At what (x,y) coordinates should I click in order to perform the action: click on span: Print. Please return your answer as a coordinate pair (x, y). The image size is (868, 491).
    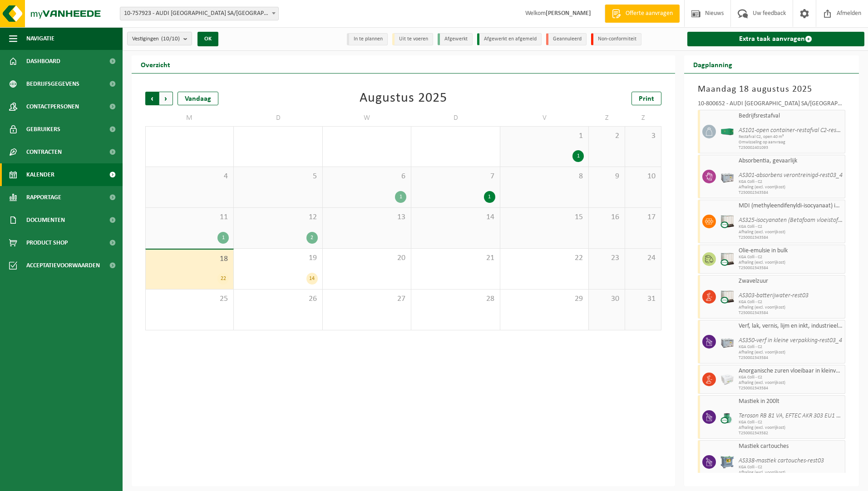
    Looking at the image, I should click on (646, 99).